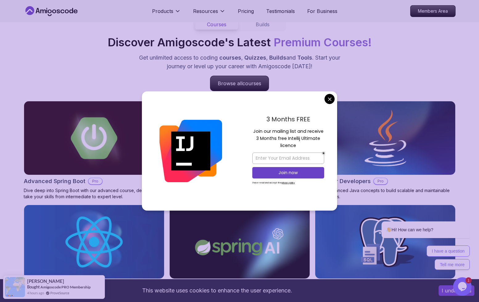 This screenshot has width=479, height=302. Describe the element at coordinates (60, 293) in the screenshot. I see `a: ProveSource` at that location.